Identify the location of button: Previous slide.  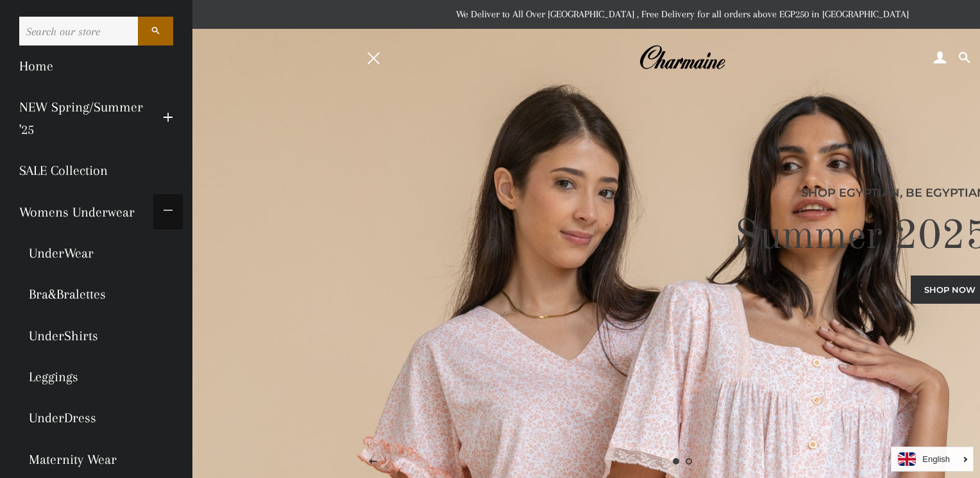
(373, 462).